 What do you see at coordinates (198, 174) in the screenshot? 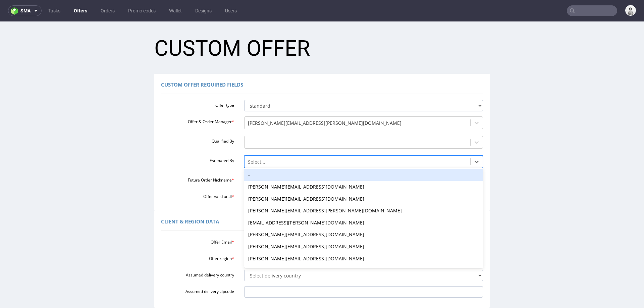
I see `label: Offer valid until` at bounding box center [198, 174].